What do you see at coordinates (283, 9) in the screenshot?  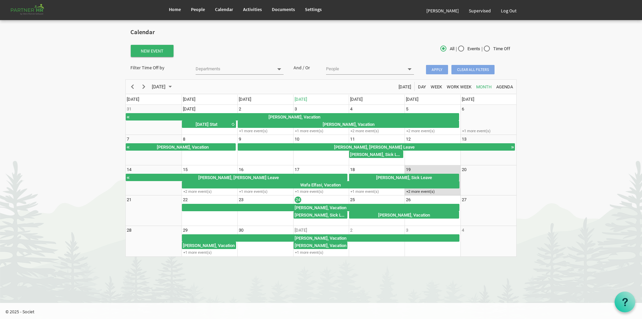 I see `span: Documents` at bounding box center [283, 9].